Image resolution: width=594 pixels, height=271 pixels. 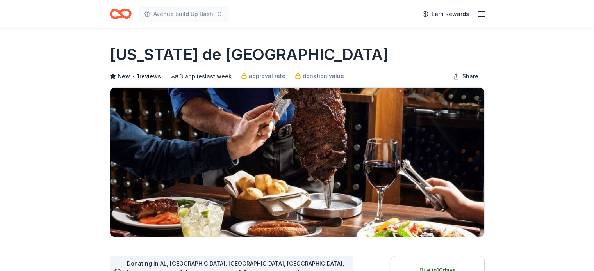 I want to click on img: Image for Texas de Brazil, so click(x=297, y=162).